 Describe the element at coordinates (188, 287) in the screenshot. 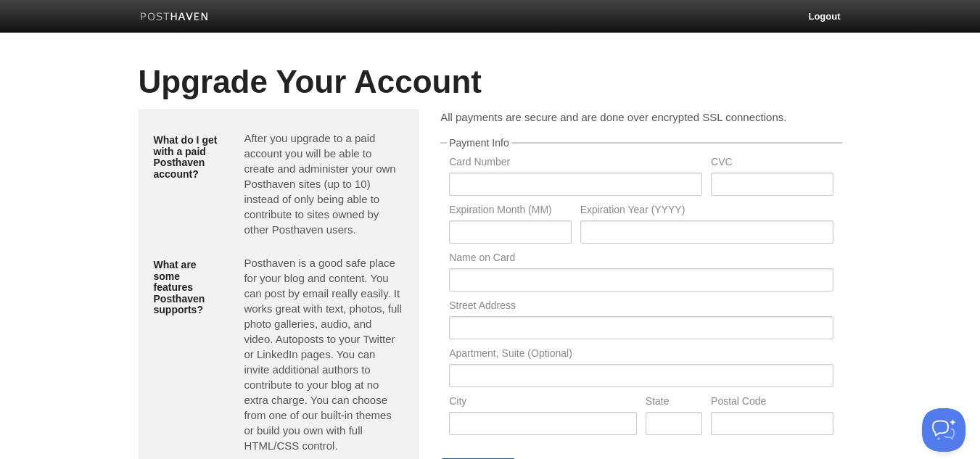

I see `h5: What are some features Posthaven supports?` at that location.